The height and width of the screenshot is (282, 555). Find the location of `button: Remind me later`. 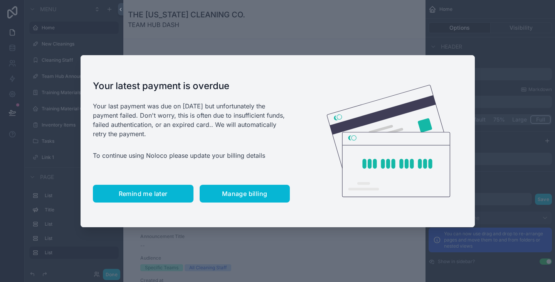

button: Remind me later is located at coordinates (143, 194).